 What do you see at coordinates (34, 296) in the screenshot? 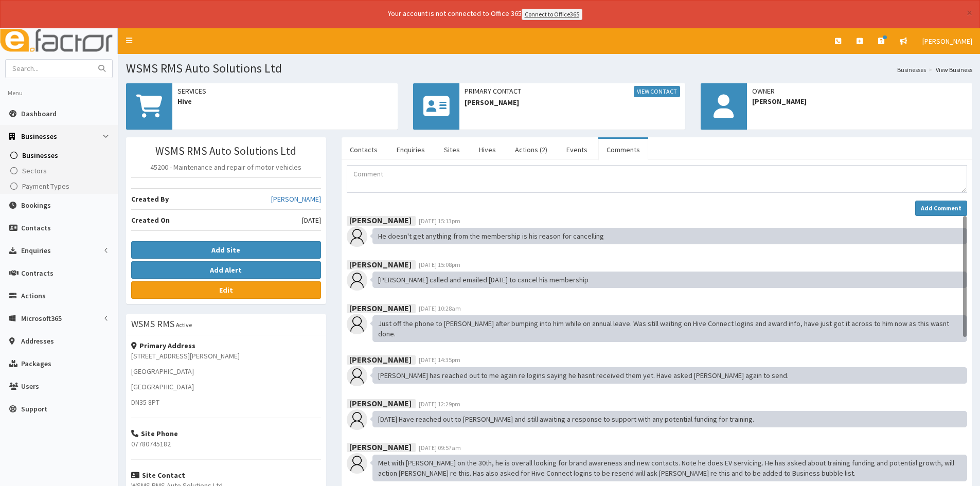
I see `span: Actions` at bounding box center [34, 296].